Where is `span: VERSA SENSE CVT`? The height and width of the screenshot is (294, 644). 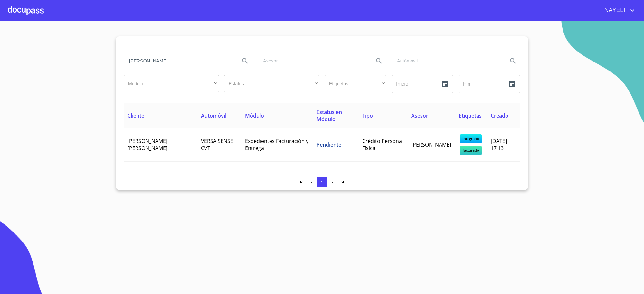 span: VERSA SENSE CVT is located at coordinates (217, 145).